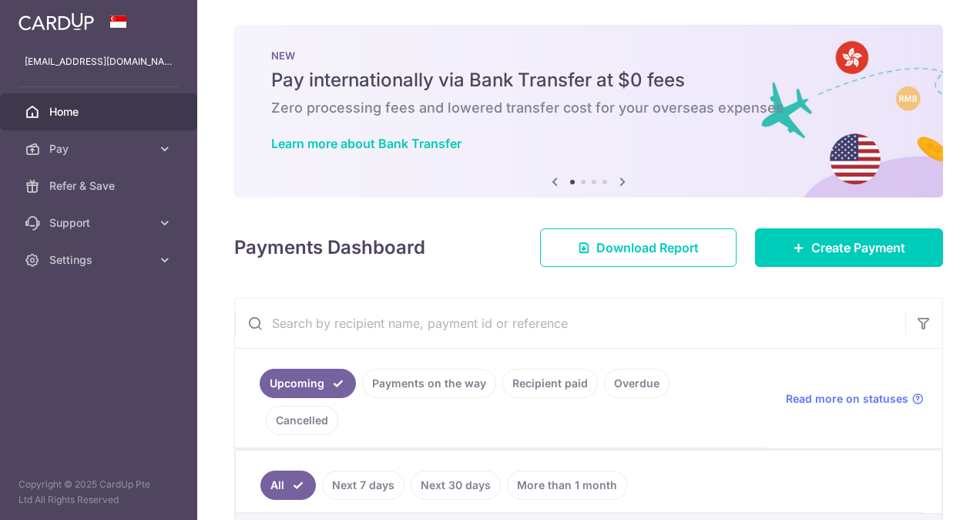  I want to click on h6: Zero processing fees and lowered transfer cost for your overseas expenses, so click(589, 108).